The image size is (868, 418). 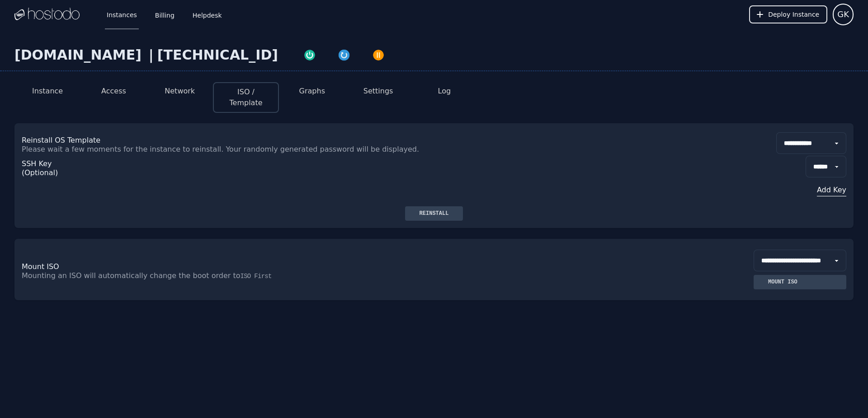 I want to click on button: Reinstall, so click(x=434, y=213).